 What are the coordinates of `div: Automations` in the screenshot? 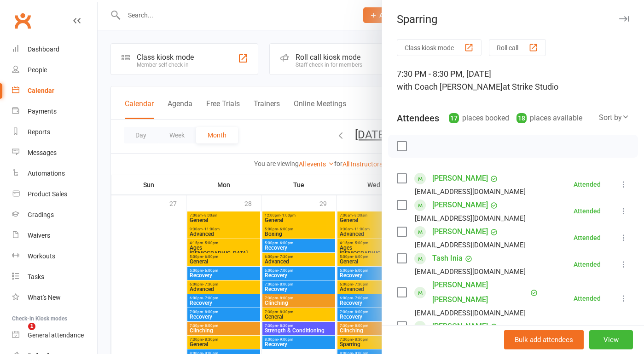 It's located at (46, 174).